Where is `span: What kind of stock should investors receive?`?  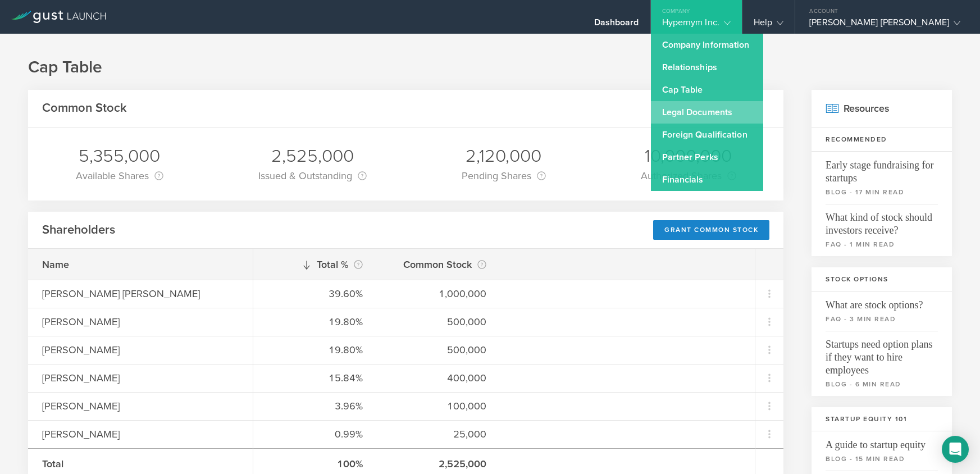
span: What kind of stock should investors receive? is located at coordinates (882, 220).